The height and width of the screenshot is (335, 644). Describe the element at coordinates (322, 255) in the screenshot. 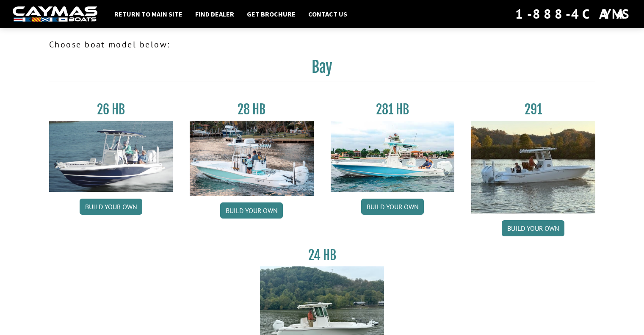

I see `h3: 24 HB` at that location.